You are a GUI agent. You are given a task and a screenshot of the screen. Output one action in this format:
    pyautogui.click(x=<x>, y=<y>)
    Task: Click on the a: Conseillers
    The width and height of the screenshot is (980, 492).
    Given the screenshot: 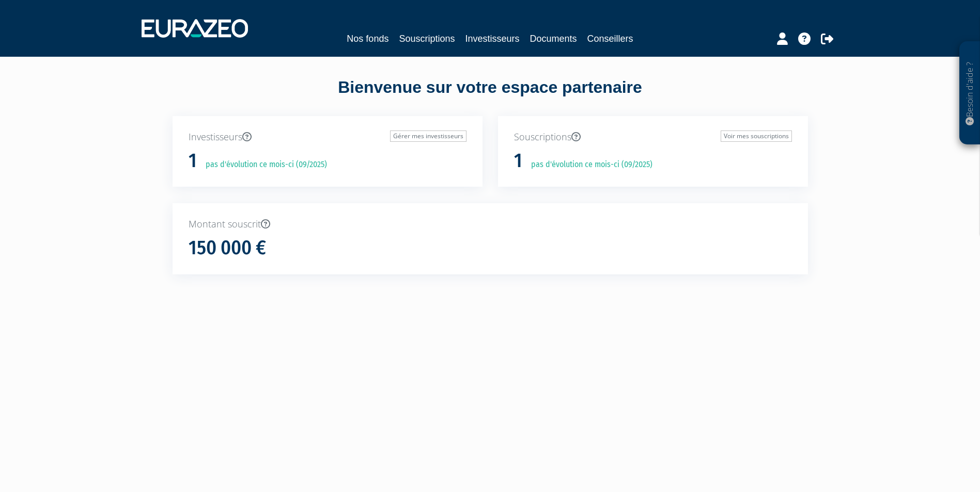 What is the action you would take?
    pyautogui.click(x=610, y=39)
    